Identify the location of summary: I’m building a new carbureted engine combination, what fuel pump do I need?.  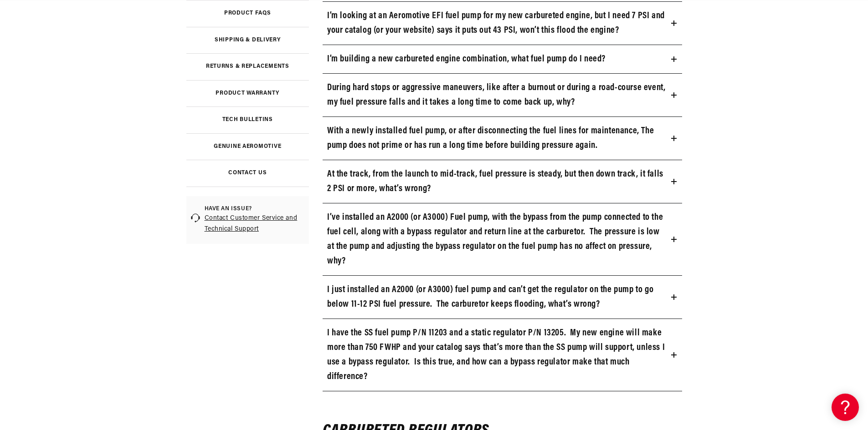
(502, 59).